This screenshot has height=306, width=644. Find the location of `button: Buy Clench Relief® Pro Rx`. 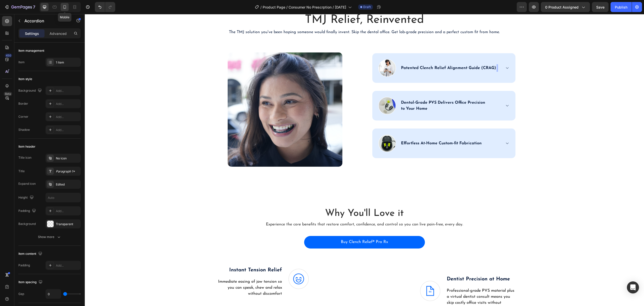

button: Buy Clench Relief® Pro Rx is located at coordinates (280, 228).